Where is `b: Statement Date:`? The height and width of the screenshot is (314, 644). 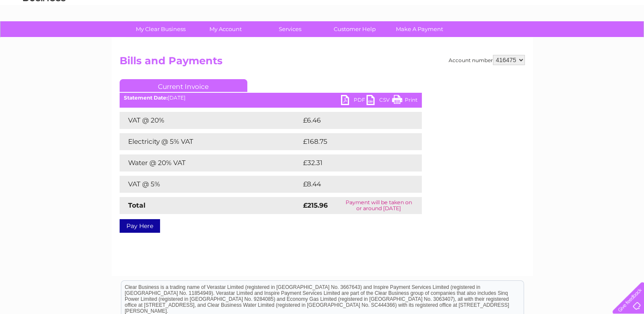
b: Statement Date: is located at coordinates (146, 97).